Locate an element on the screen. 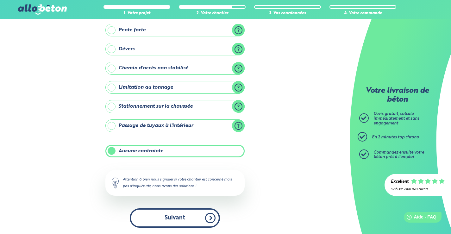  div: Excellent is located at coordinates (400, 182).